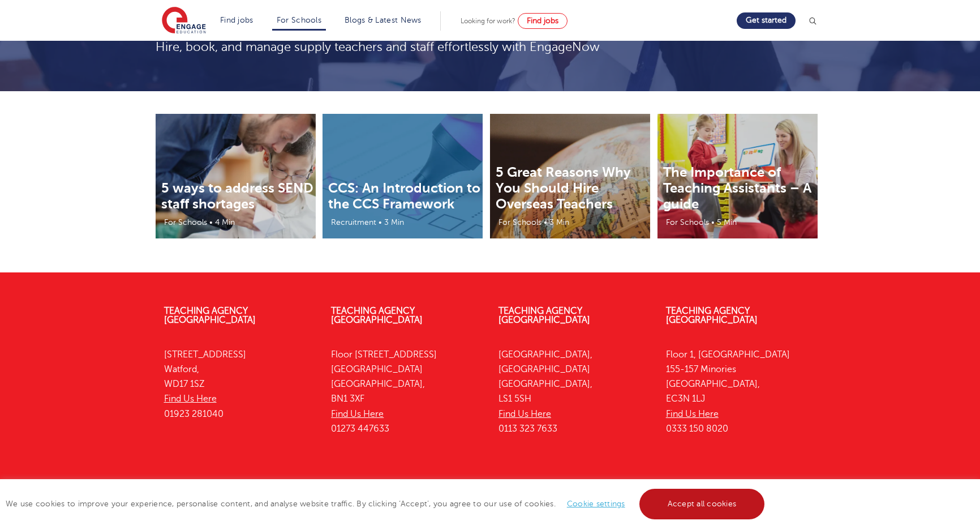  Describe the element at coordinates (184, 21) in the screenshot. I see `img: Engage Education` at that location.